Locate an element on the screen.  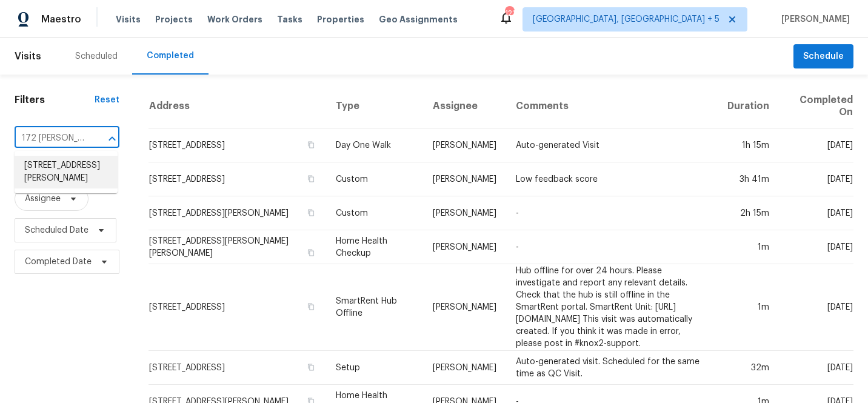
th: Type is located at coordinates (375, 106).